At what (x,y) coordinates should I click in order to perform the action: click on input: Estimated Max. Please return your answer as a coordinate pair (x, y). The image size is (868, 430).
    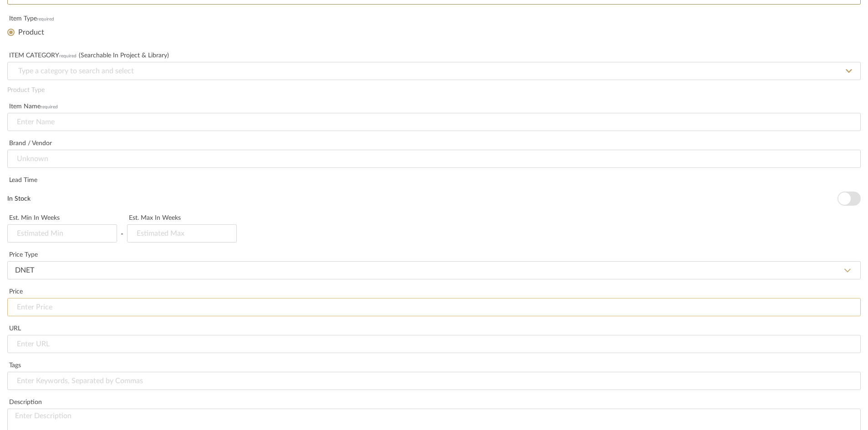
    Looking at the image, I should click on (181, 234).